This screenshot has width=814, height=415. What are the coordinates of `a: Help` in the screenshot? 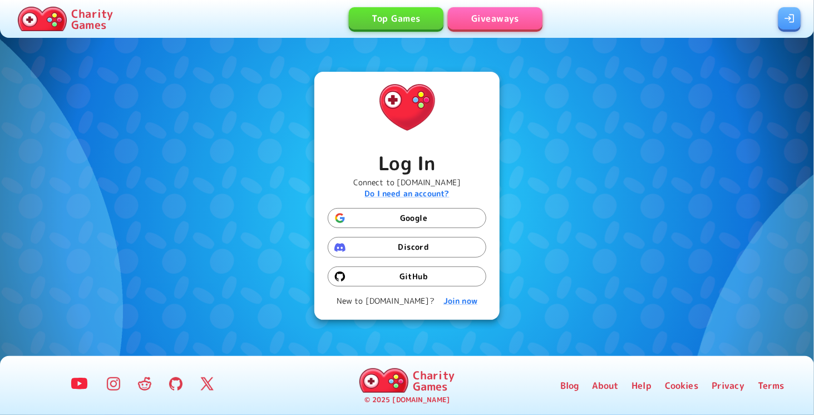 It's located at (641, 386).